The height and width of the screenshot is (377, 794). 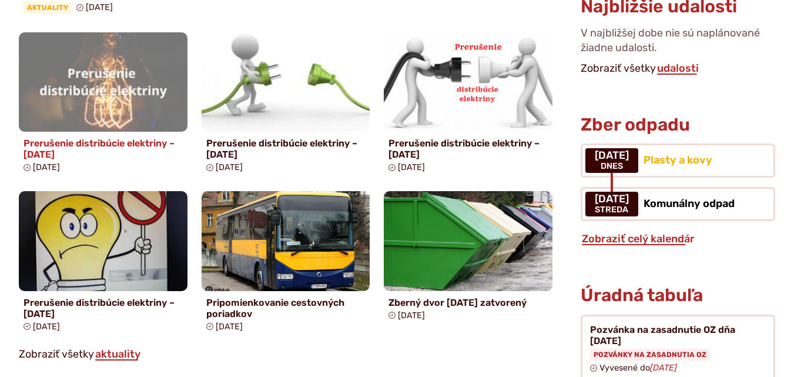 I want to click on span: Komunálny odpad, so click(x=688, y=203).